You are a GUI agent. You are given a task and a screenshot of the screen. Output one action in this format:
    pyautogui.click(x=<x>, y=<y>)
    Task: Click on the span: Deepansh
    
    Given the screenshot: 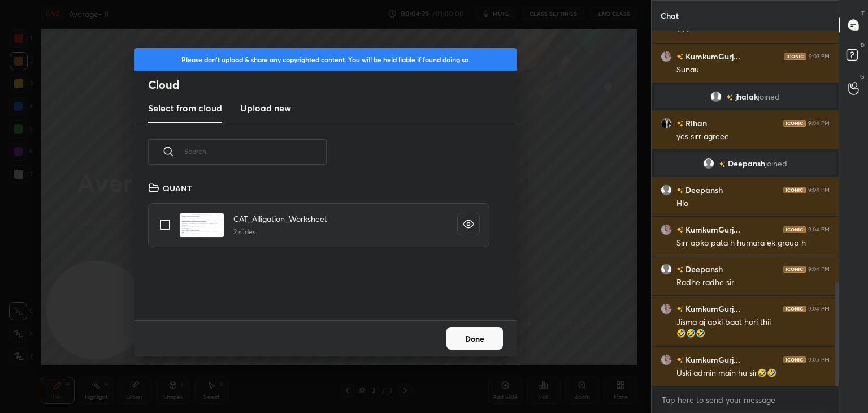 What is the action you would take?
    pyautogui.click(x=746, y=163)
    